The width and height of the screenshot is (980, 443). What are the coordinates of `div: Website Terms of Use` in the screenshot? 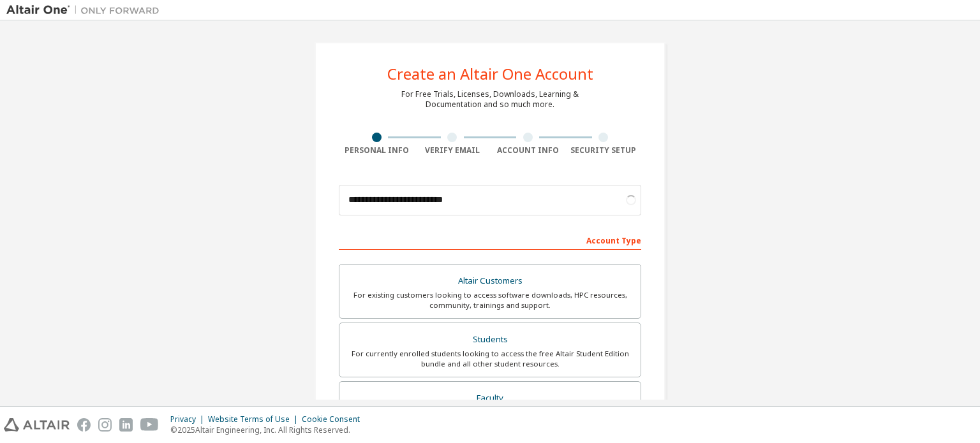 It's located at (255, 419).